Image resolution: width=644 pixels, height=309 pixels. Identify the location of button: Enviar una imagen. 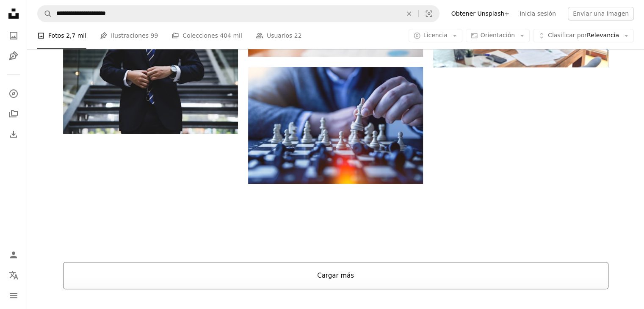
(601, 14).